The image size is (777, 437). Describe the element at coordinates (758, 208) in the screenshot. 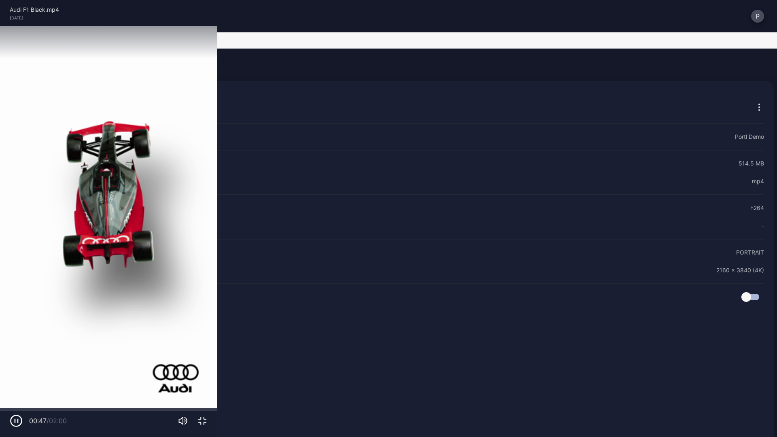

I see `div: h264` at that location.